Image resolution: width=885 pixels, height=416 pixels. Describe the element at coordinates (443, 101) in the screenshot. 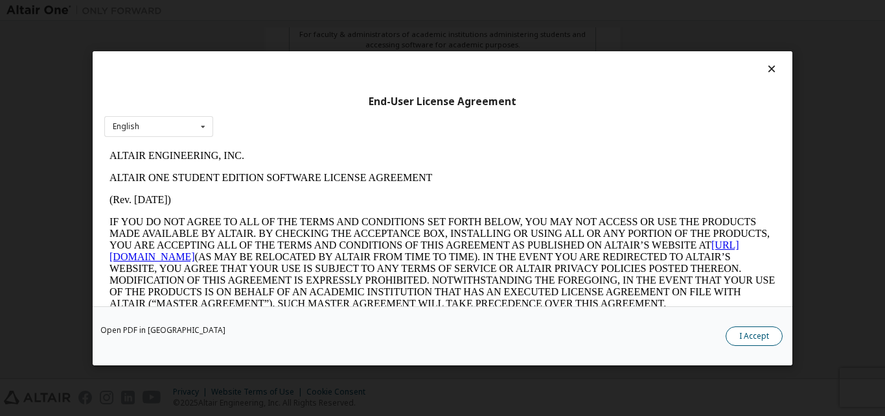

I see `div: End-User License Agreement` at that location.